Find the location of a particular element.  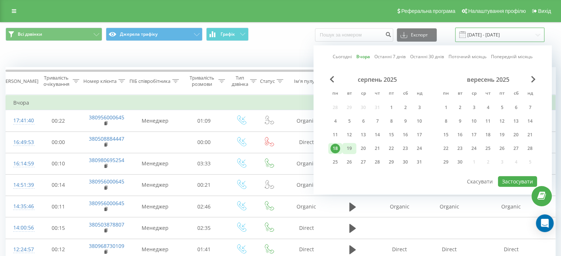

input: Пошук за номером is located at coordinates (354, 35).